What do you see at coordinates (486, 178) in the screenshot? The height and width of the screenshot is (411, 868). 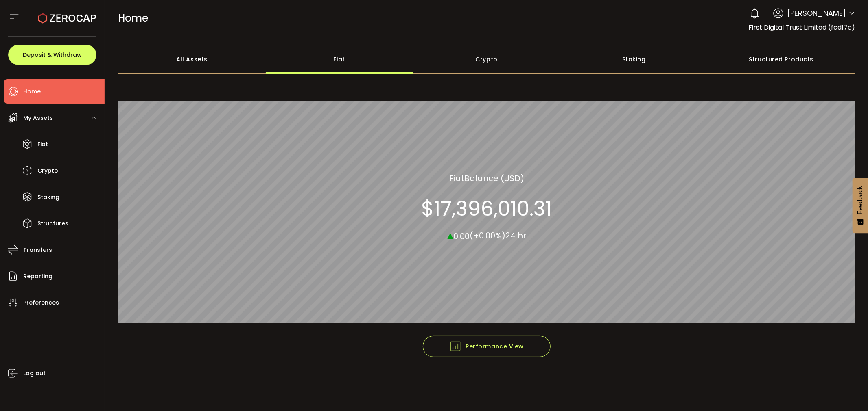 I see `section: Balance (USD)` at bounding box center [486, 178].